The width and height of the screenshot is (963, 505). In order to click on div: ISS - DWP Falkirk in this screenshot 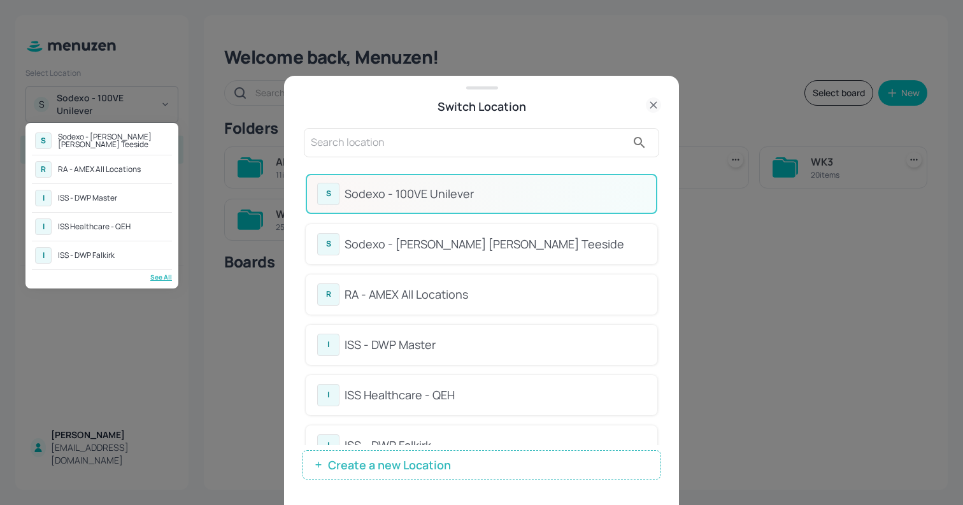, I will do `click(86, 255)`.